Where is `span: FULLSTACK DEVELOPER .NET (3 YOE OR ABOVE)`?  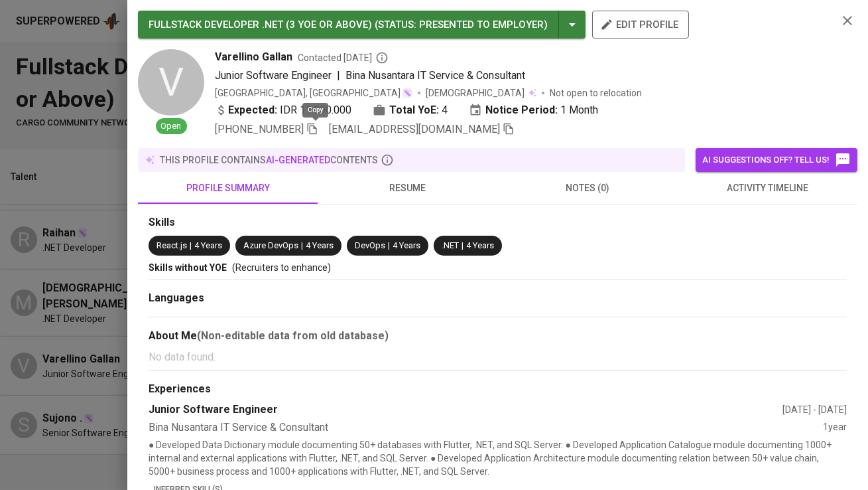 span: FULLSTACK DEVELOPER .NET (3 YOE OR ABOVE) is located at coordinates (260, 25).